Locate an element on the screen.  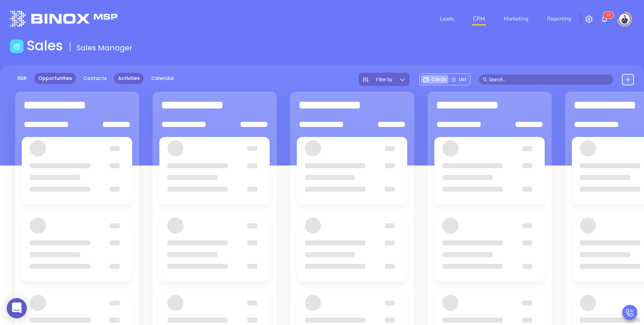
img: logo is located at coordinates (64, 18).